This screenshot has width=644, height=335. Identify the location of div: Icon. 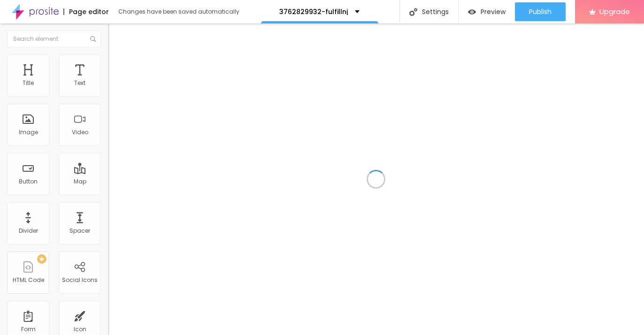
(80, 329).